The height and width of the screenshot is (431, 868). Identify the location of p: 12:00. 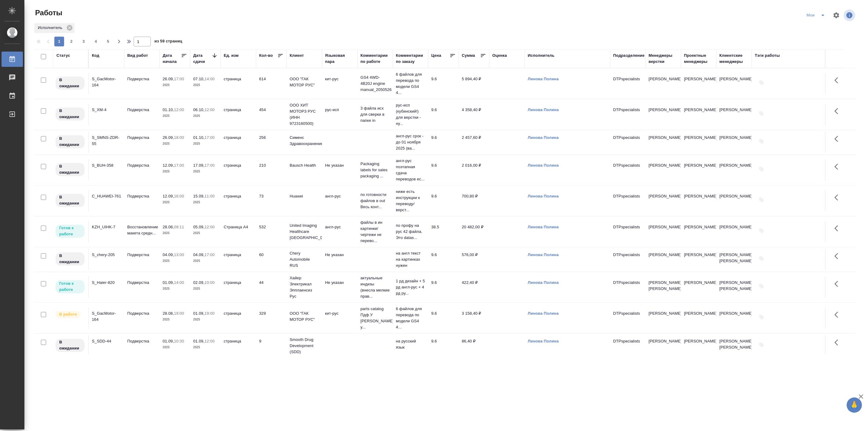
(209, 226).